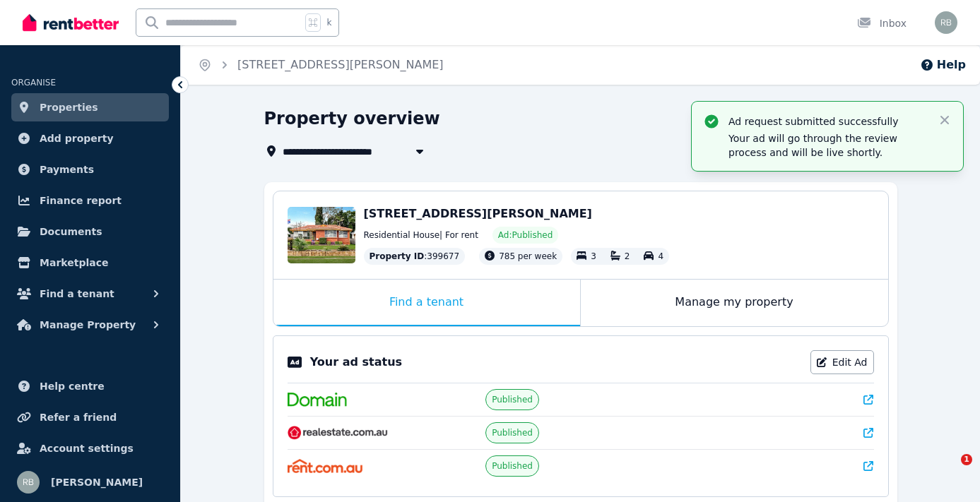 This screenshot has height=502, width=980. I want to click on img: RealEstate.com.au, so click(337, 433).